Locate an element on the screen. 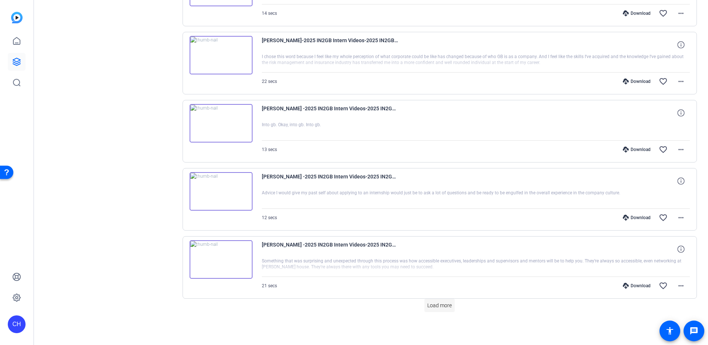 The width and height of the screenshot is (708, 345). mat-icon: accessibility is located at coordinates (670, 331).